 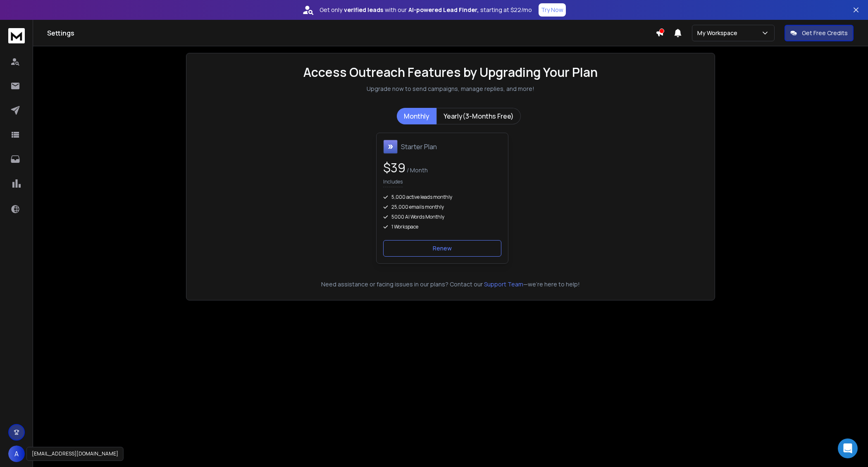 What do you see at coordinates (451, 72) in the screenshot?
I see `h1: Access Outreach Features by Upgrading Your Plan` at bounding box center [451, 72].